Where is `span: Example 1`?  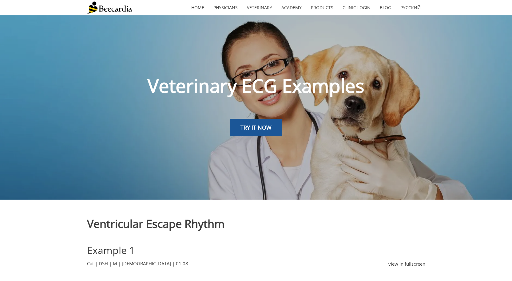
span: Example 1 is located at coordinates (111, 250).